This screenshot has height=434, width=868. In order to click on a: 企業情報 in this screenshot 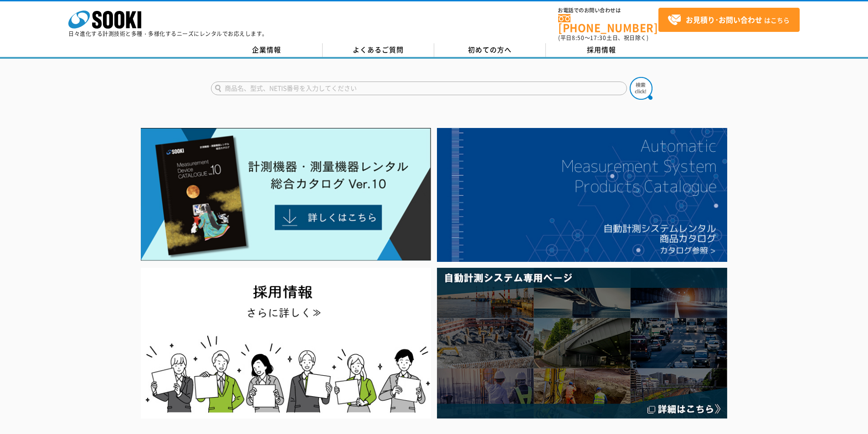, I will do `click(266, 51)`.